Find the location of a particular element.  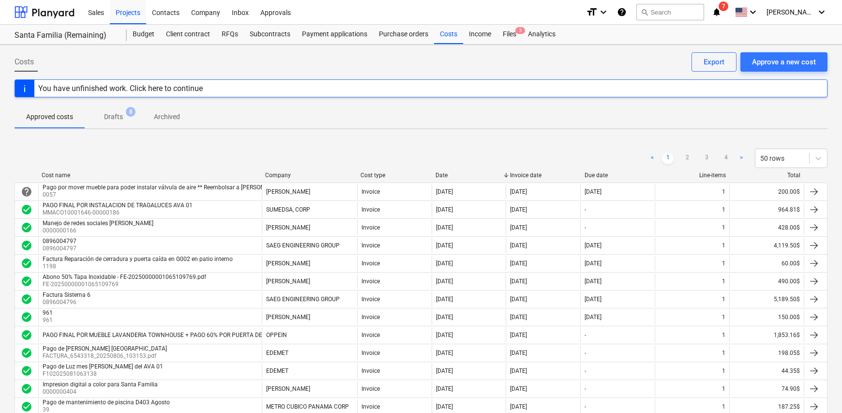

div: Widget de chat is located at coordinates (818, 390).